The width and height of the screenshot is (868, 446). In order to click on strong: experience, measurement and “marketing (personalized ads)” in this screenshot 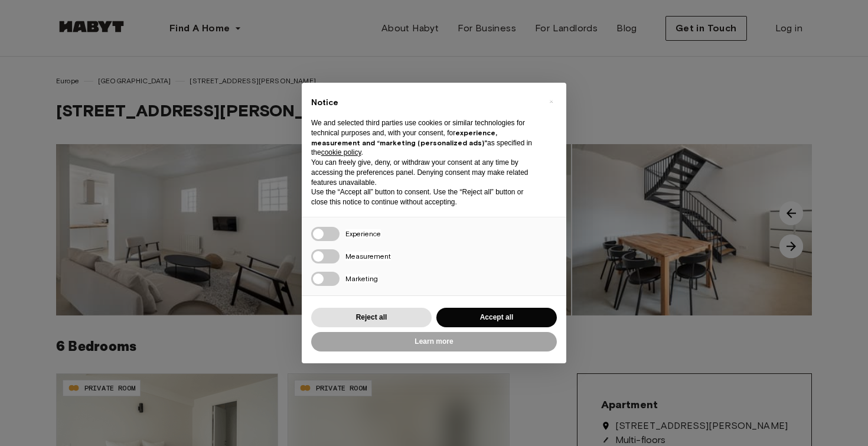, I will do `click(404, 138)`.